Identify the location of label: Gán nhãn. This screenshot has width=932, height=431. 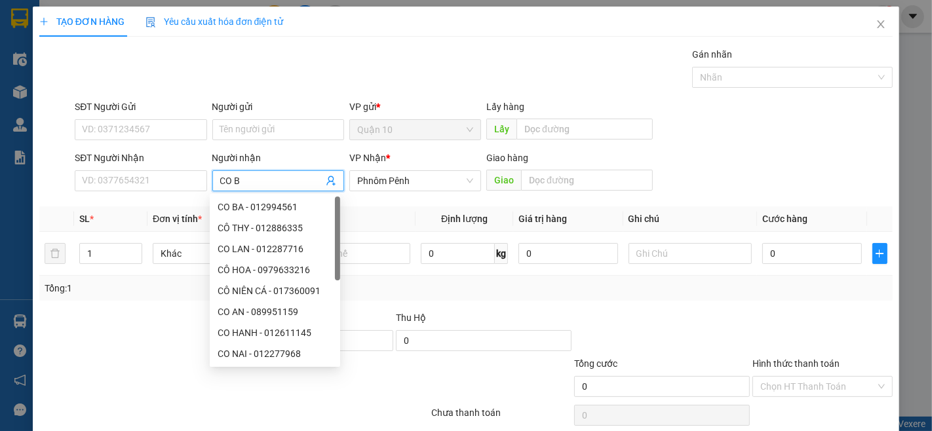
(712, 54).